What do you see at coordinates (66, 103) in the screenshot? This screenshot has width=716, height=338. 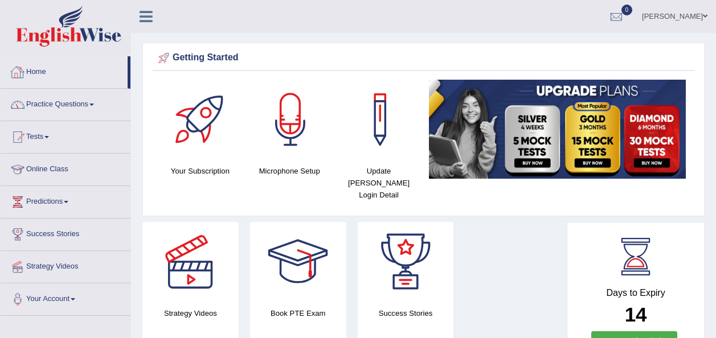 I see `a: Practice Questions` at bounding box center [66, 103].